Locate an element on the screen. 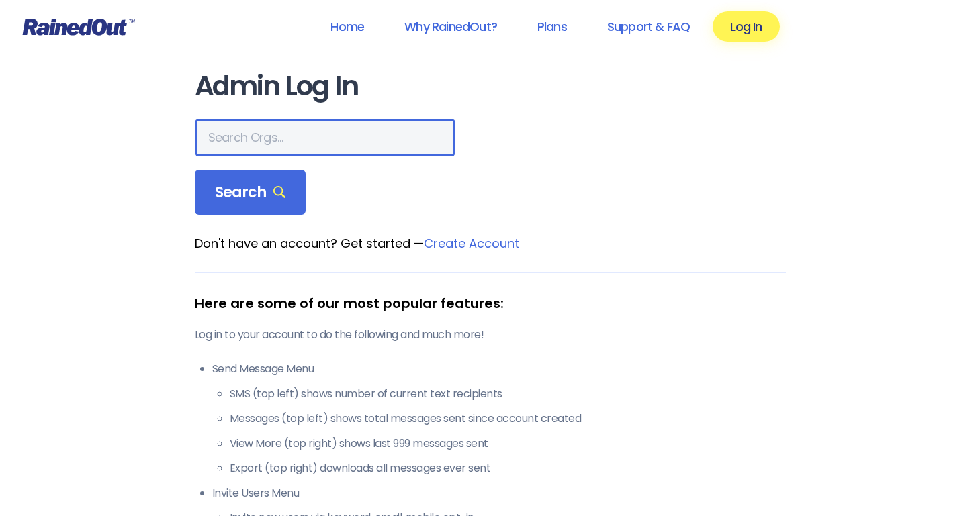  li: Export (top right) downloads all messages ever sent is located at coordinates (508, 468).